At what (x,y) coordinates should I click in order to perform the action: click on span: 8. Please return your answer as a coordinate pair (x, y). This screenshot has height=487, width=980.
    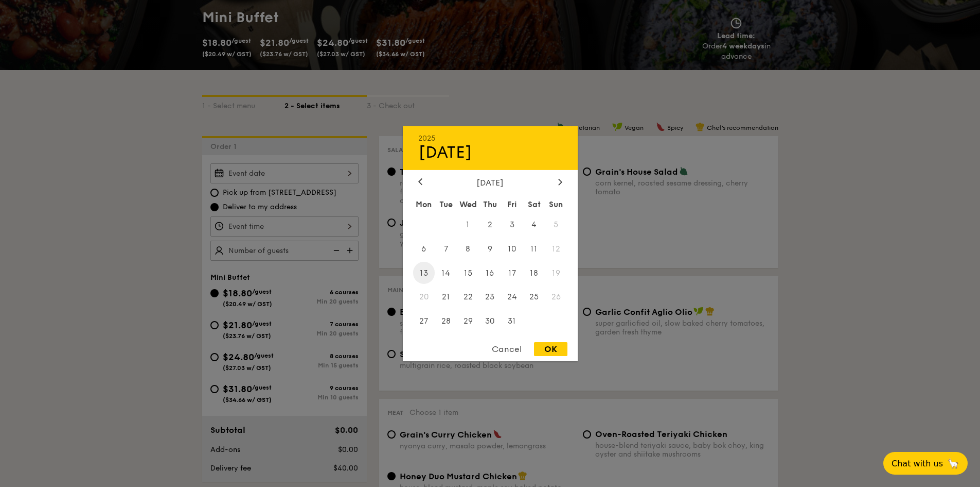
    Looking at the image, I should click on (468, 248).